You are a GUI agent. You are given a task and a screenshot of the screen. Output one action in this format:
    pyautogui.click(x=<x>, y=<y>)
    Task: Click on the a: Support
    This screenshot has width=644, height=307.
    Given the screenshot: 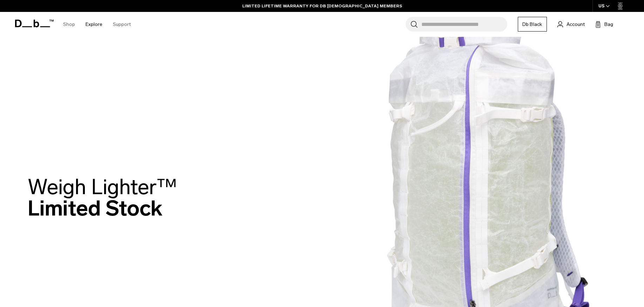 What is the action you would take?
    pyautogui.click(x=121, y=25)
    